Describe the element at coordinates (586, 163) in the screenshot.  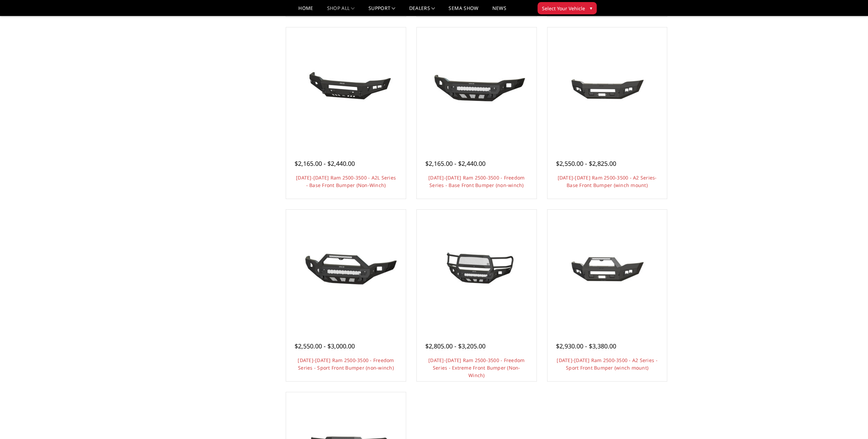
I see `span: $2,550.00 - $2,825.00` at that location.